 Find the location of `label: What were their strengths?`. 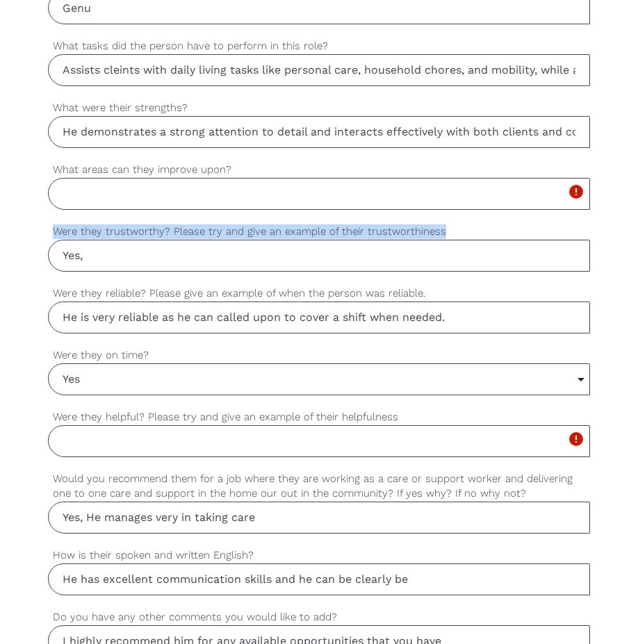

label: What were their strengths? is located at coordinates (319, 108).